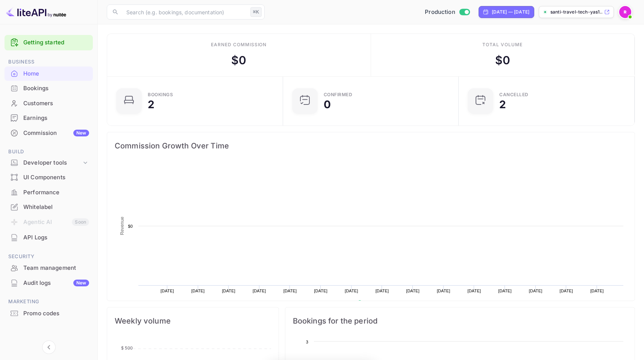 This screenshot has width=644, height=360. I want to click on a: Home, so click(49, 73).